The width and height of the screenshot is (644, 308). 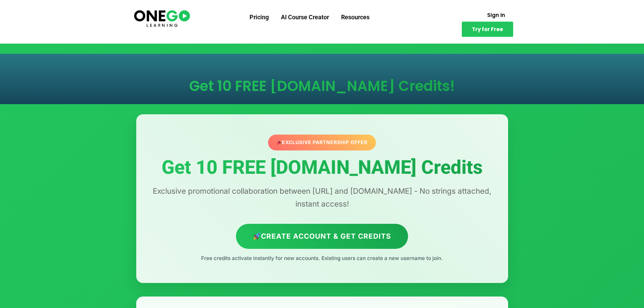 What do you see at coordinates (305, 17) in the screenshot?
I see `a: AI Course Creator` at bounding box center [305, 17].